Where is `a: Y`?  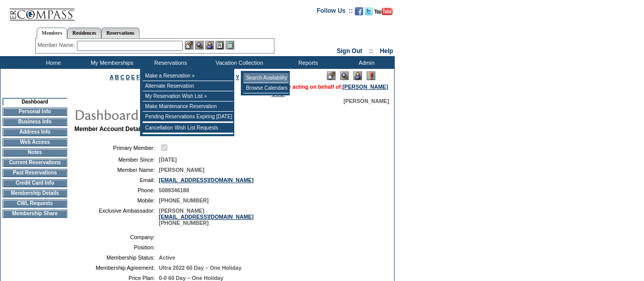
a: Y is located at coordinates (237, 77).